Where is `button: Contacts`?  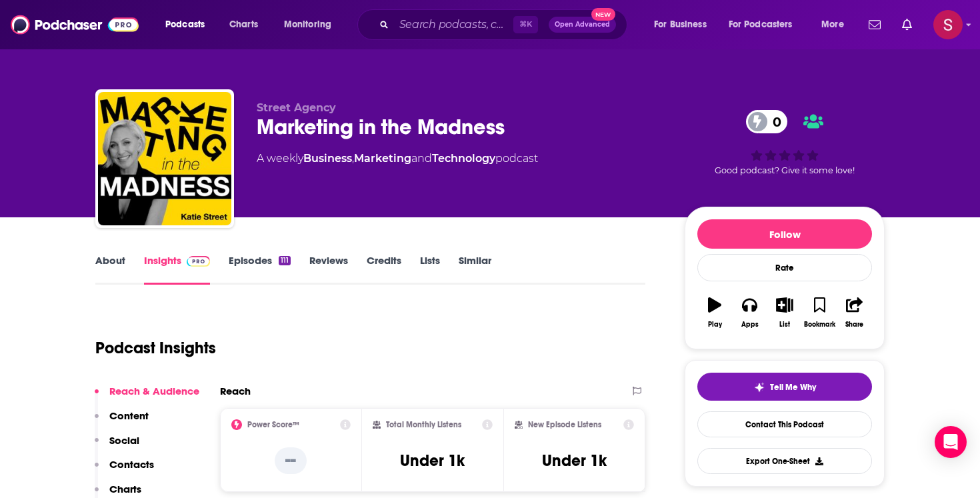 button: Contacts is located at coordinates (124, 470).